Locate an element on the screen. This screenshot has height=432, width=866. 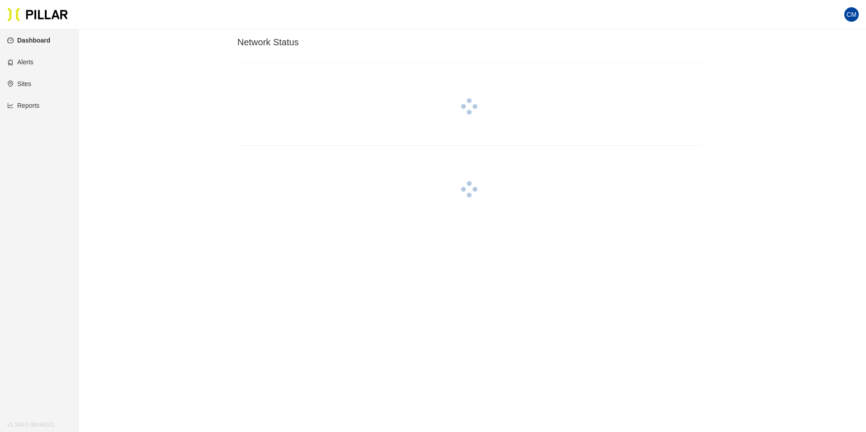
a: environmentSites is located at coordinates (19, 84).